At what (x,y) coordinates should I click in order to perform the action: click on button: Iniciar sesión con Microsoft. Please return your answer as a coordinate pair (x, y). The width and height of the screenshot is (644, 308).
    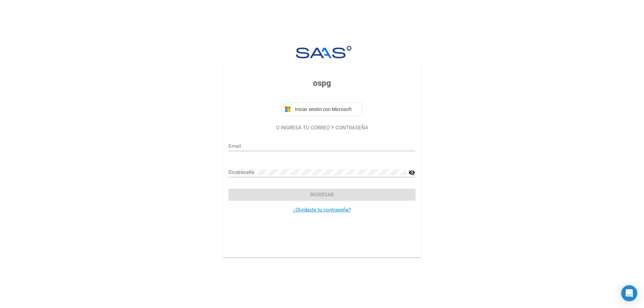
    Looking at the image, I should click on (322, 109).